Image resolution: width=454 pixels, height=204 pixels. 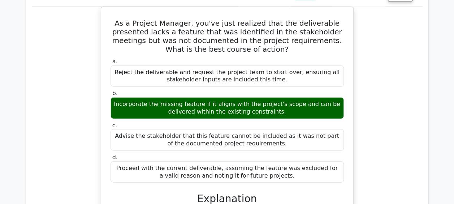 What do you see at coordinates (115, 157) in the screenshot?
I see `span: d.` at bounding box center [115, 157].